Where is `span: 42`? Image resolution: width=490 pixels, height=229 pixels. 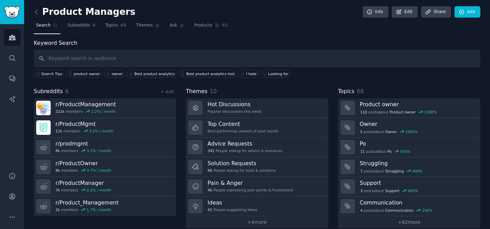 span: 42 is located at coordinates (209, 209).